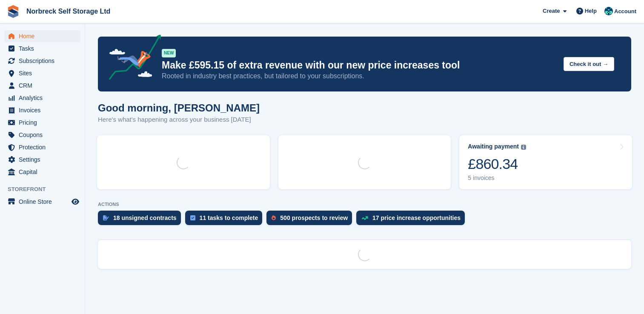 The image size is (644, 314). What do you see at coordinates (497, 178) in the screenshot?
I see `div: 5 invoices` at bounding box center [497, 178].